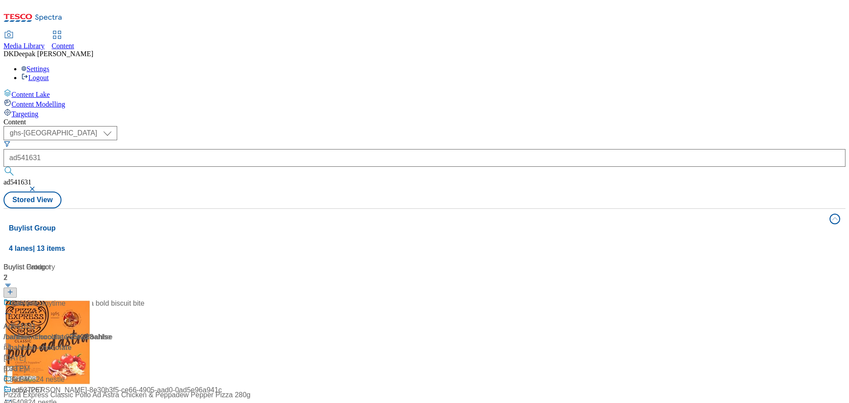  What do you see at coordinates (35, 69) in the screenshot?
I see `a: Settings` at bounding box center [35, 69].